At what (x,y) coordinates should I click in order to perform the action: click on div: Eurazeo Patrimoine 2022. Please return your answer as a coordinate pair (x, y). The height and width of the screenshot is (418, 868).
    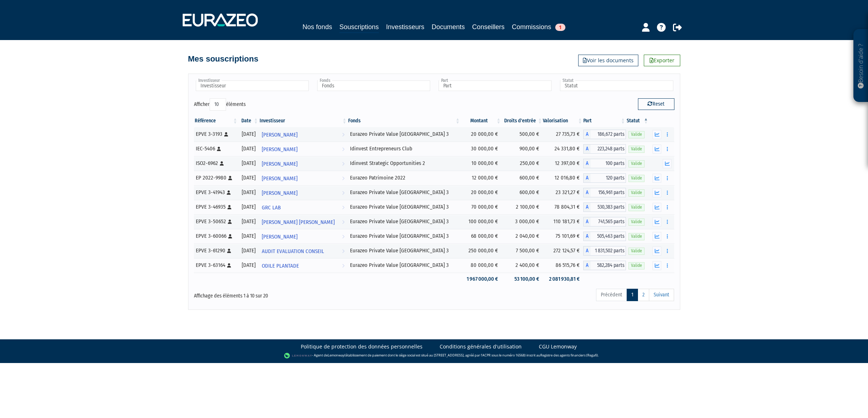
    Looking at the image, I should click on (404, 178).